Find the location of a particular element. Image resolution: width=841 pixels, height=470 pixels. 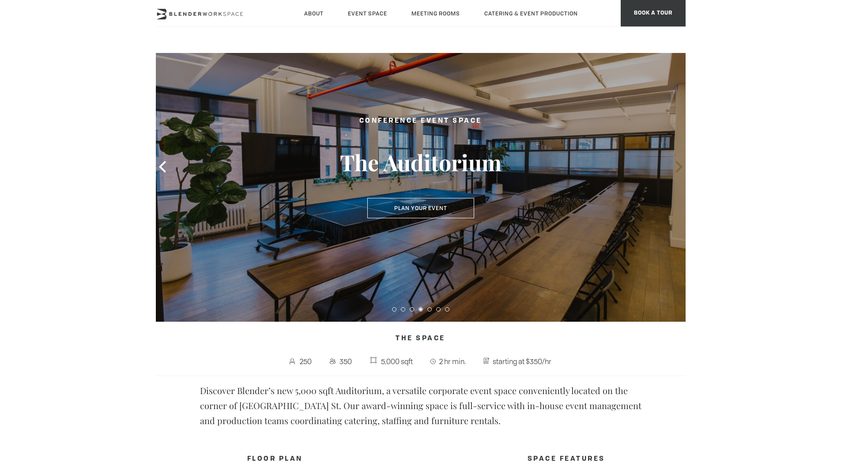

h4: SPACE FEATURES is located at coordinates (567, 460).